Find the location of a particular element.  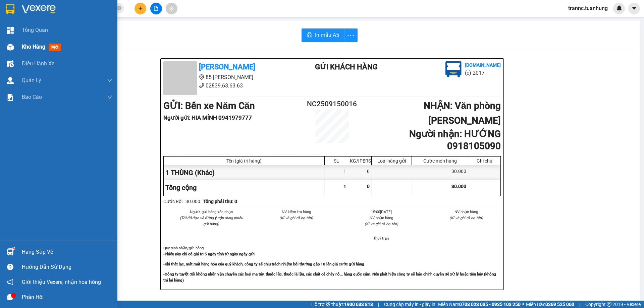

li: thuý trân is located at coordinates (381, 238).